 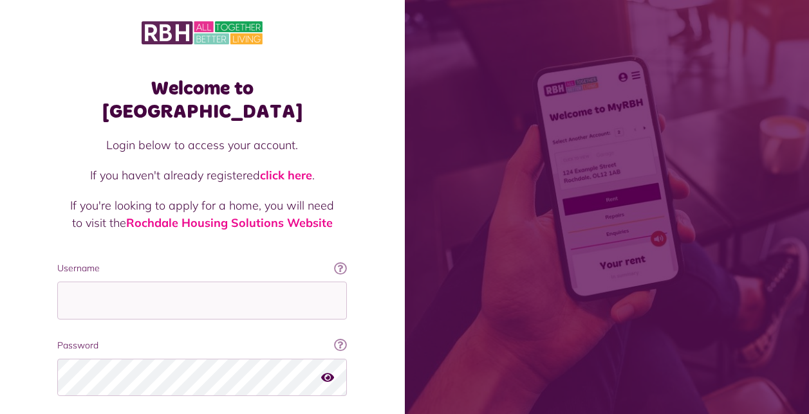 I want to click on label: Username, so click(x=202, y=268).